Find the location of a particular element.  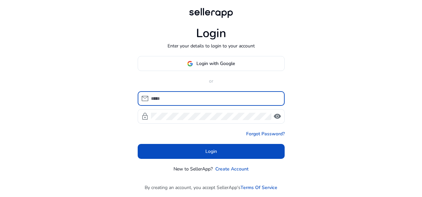

span: lock is located at coordinates (145, 117).